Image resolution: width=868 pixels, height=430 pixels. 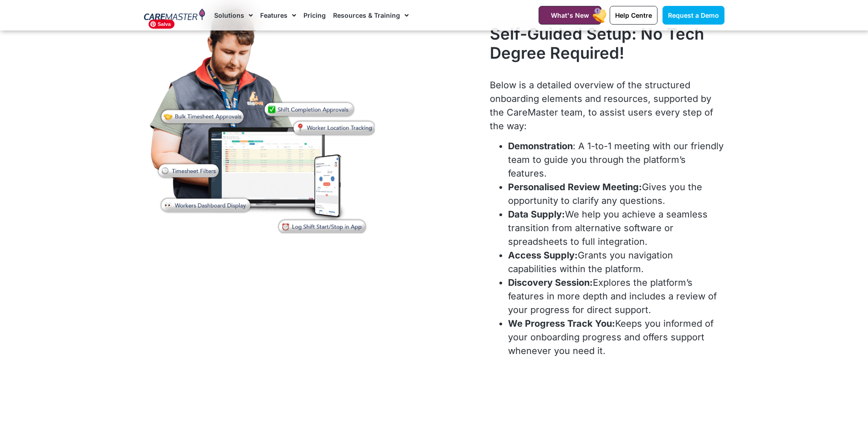 What do you see at coordinates (561, 324) in the screenshot?
I see `strong: We Progress Track You:` at bounding box center [561, 324].